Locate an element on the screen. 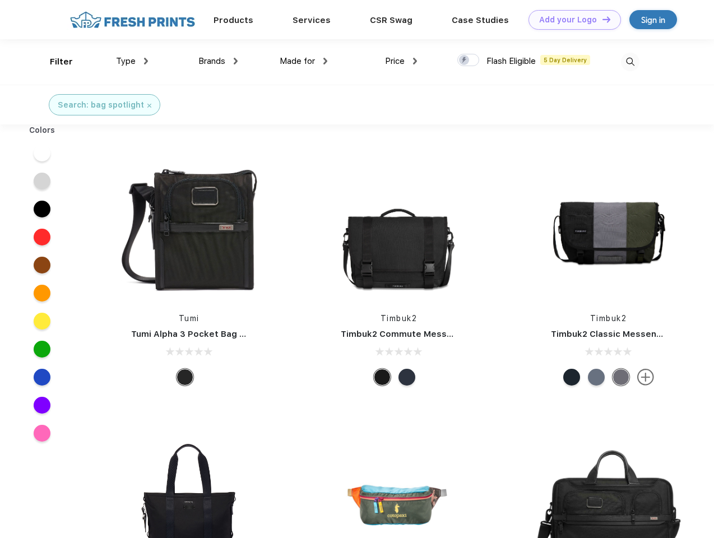  img: fo%20logo%202.webp is located at coordinates (132, 20).